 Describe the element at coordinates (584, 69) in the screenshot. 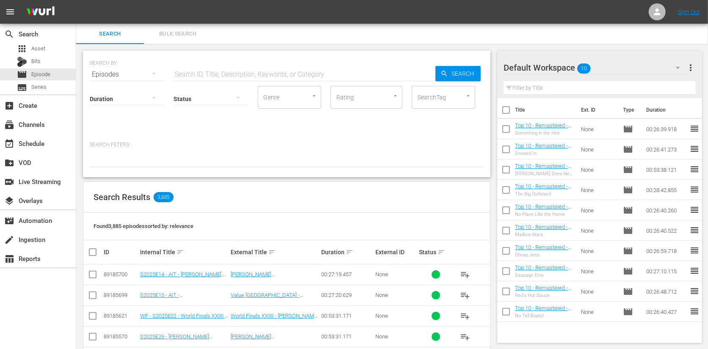

I see `span: 10` at that location.